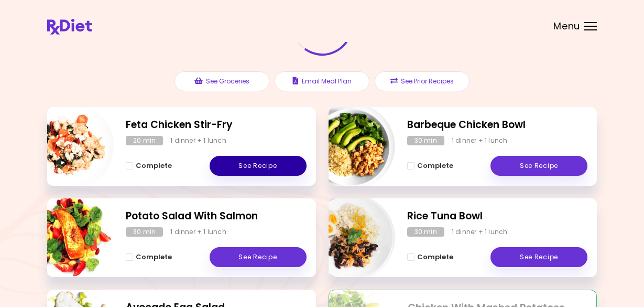 This screenshot has height=307, width=644. Describe the element at coordinates (538, 166) in the screenshot. I see `a: See Recipe - Barbeque Chicken Bowl` at that location.